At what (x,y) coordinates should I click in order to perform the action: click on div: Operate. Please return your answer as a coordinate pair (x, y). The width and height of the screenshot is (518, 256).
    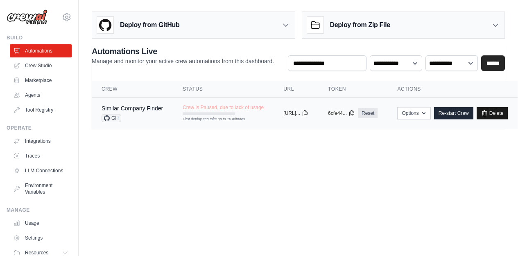
    Looking at the image, I should click on (39, 128).